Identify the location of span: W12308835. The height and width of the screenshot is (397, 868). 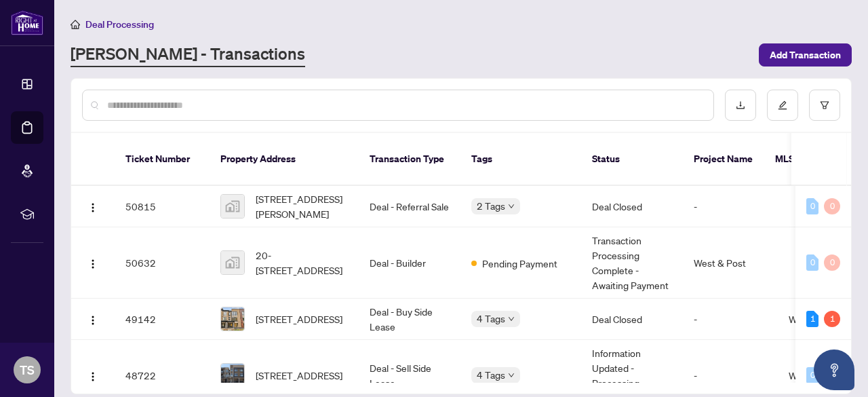
(817, 375).